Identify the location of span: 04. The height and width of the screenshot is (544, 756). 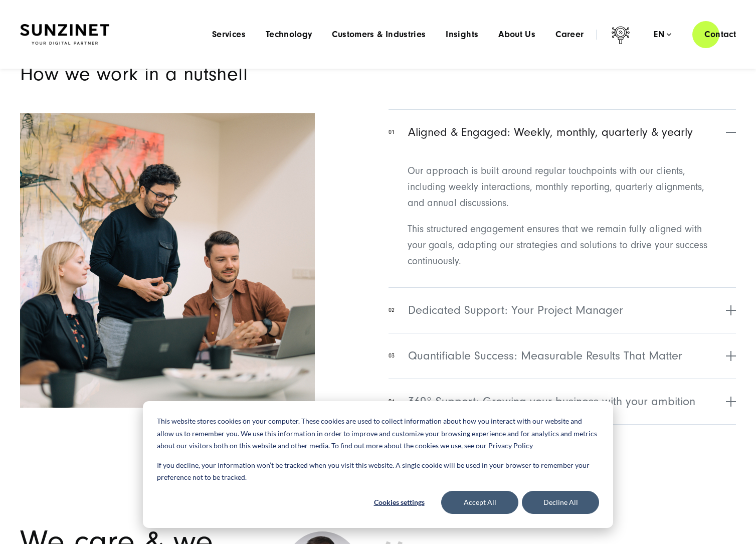
(391, 402).